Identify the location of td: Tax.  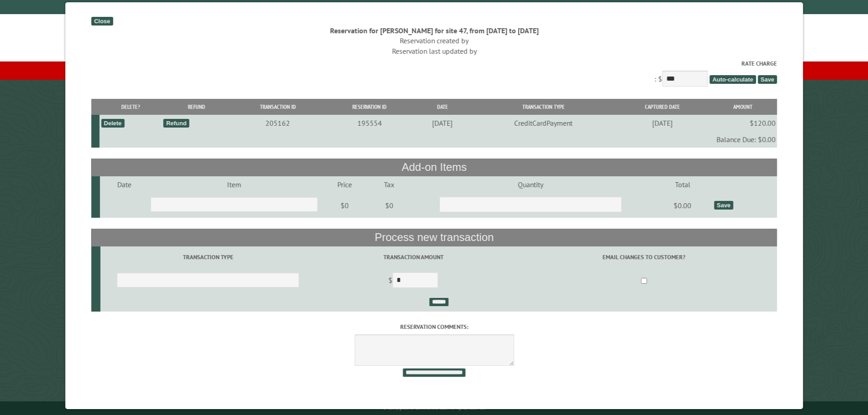
(389, 184).